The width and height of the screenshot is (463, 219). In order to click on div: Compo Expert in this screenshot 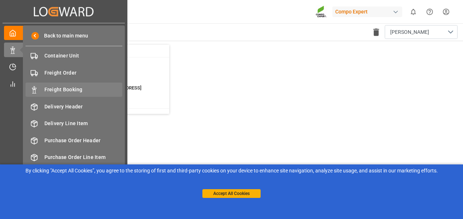, I will do `click(367, 12)`.